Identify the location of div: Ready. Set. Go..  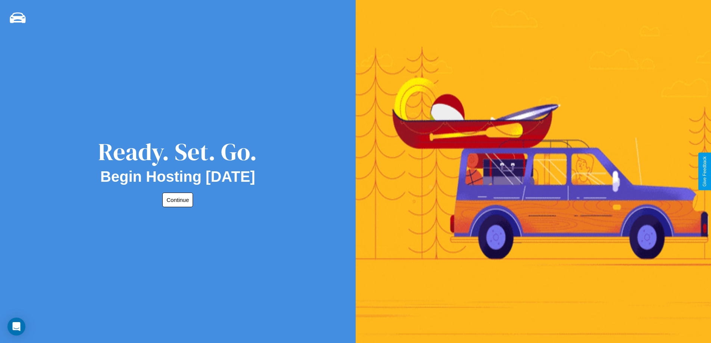
(178, 151).